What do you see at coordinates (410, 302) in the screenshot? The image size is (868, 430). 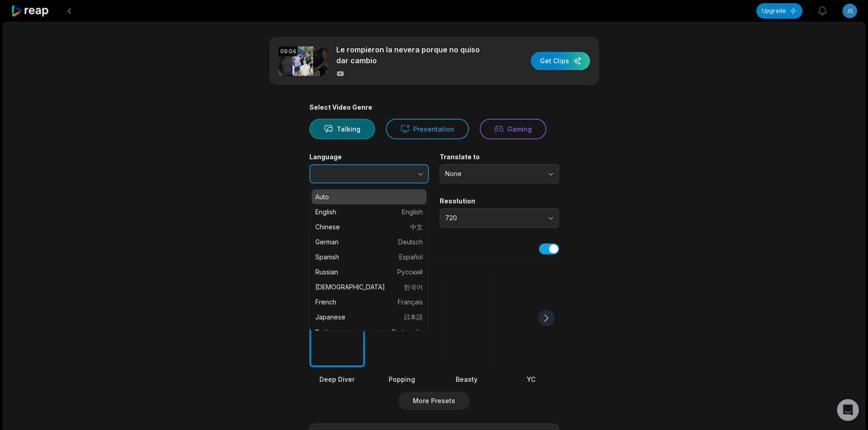 I see `span: Français` at bounding box center [410, 302].